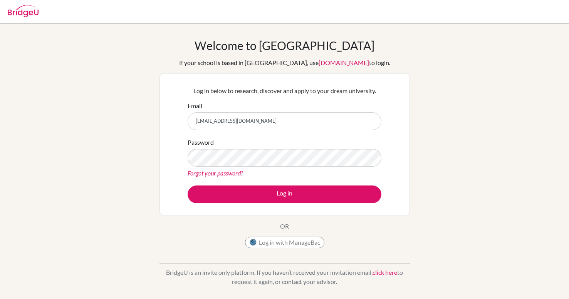  Describe the element at coordinates (23, 11) in the screenshot. I see `img: Bridge-U` at that location.